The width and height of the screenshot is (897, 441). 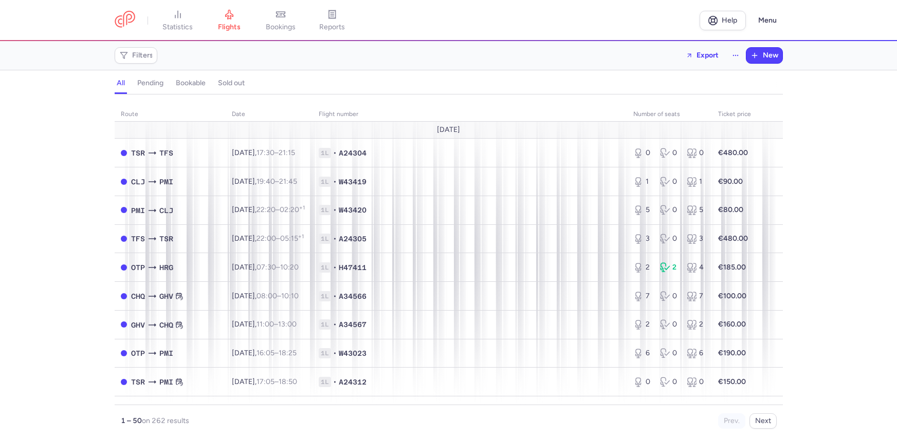 I want to click on strong: €100.00, so click(x=732, y=296).